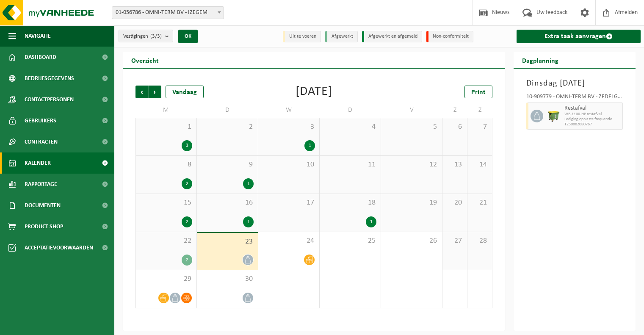 The width and height of the screenshot is (644, 335). What do you see at coordinates (43, 205) in the screenshot?
I see `span: Documenten` at bounding box center [43, 205].